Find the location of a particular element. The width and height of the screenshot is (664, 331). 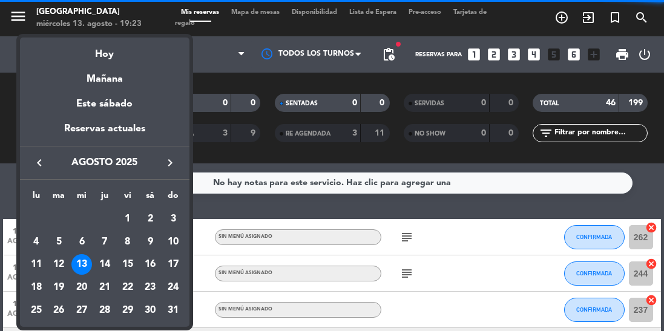

div: 10 is located at coordinates (173, 242).